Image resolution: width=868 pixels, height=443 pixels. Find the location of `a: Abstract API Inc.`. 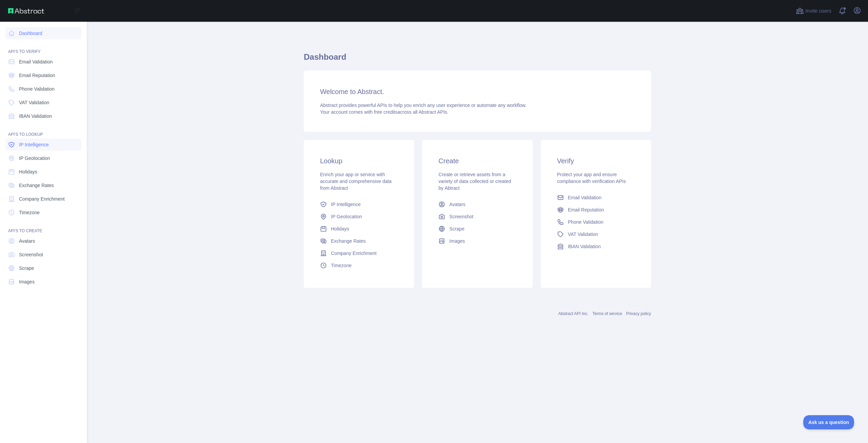

a: Abstract API Inc. is located at coordinates (573, 314).